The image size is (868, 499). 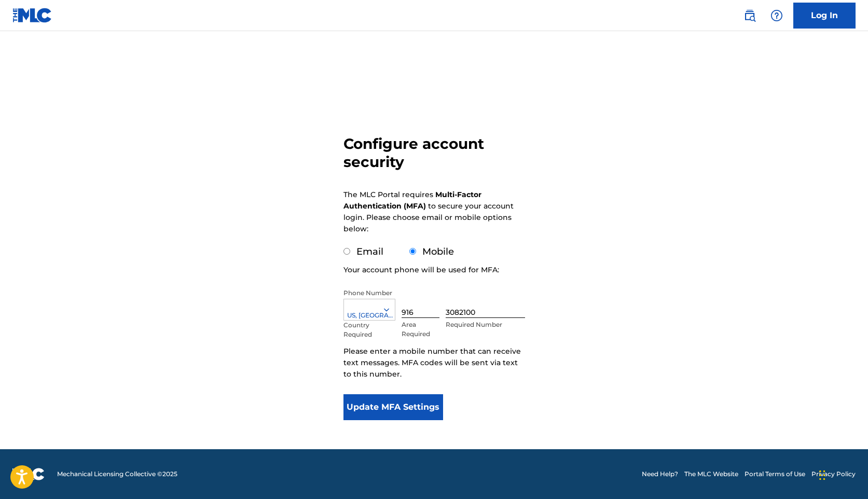 I want to click on label: Email, so click(x=370, y=252).